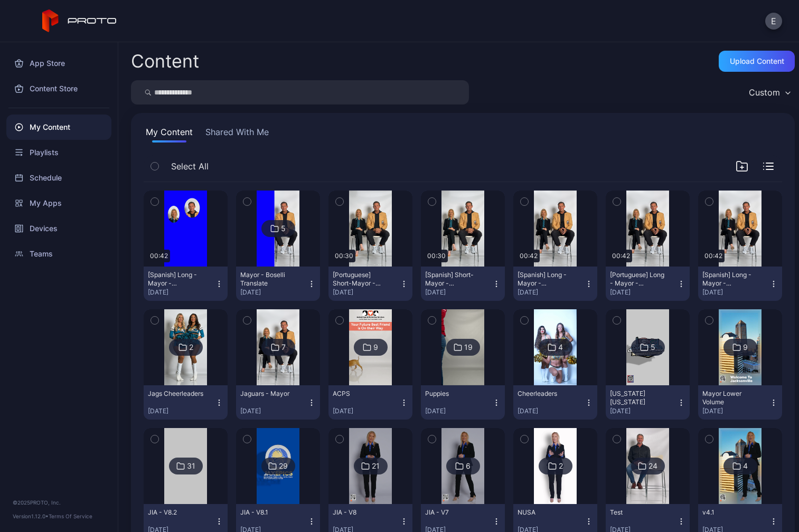 This screenshot has height=532, width=799. I want to click on div: App Store, so click(59, 64).